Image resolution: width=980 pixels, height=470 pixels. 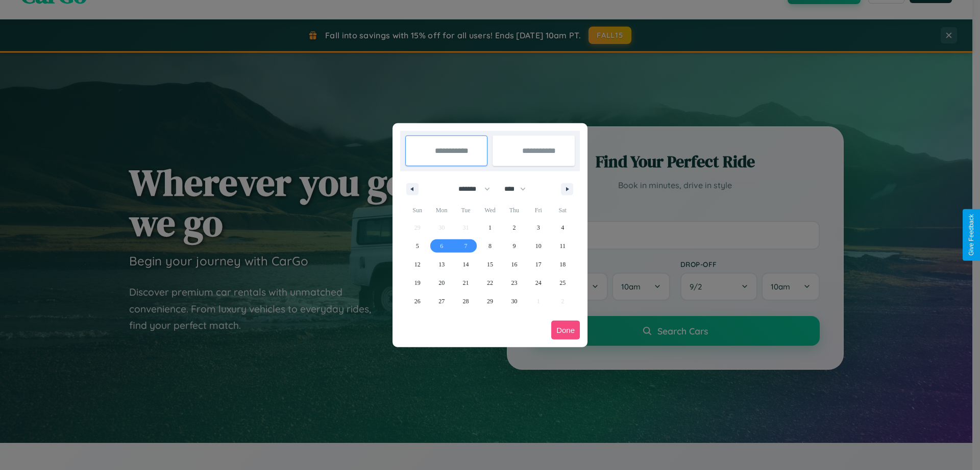 I want to click on span: Sun, so click(x=417, y=210).